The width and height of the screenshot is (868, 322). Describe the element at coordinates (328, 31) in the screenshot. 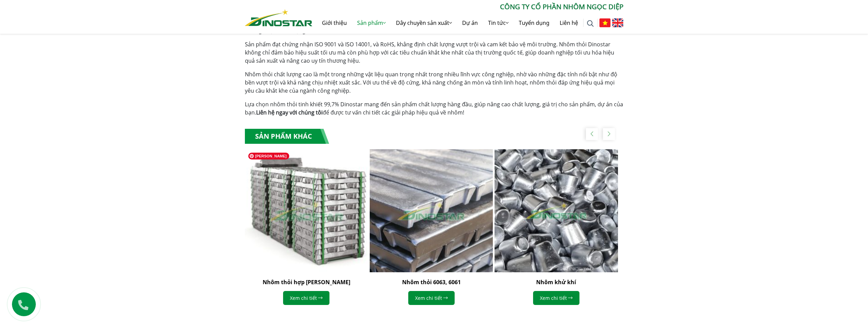

I see `b: Chứng nhận chất lượng của Nhôm thỏi tinh khiết 99,7% Dinostar` at that location.